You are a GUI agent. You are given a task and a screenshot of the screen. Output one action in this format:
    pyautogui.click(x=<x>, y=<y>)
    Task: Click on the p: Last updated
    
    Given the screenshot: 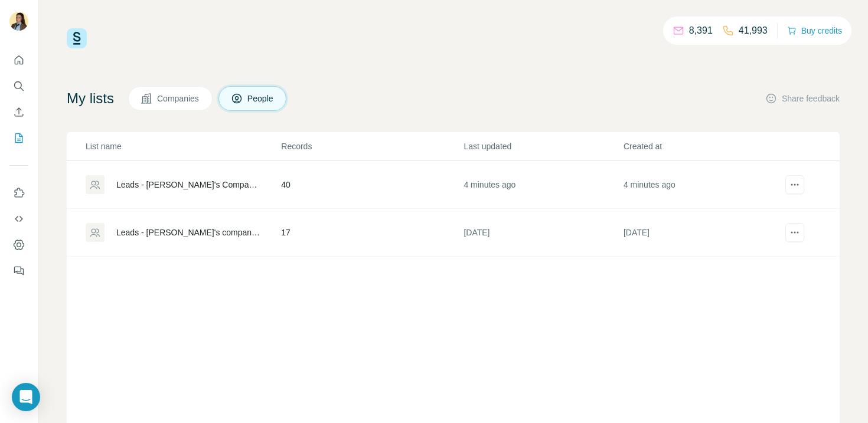 What is the action you would take?
    pyautogui.click(x=542, y=146)
    